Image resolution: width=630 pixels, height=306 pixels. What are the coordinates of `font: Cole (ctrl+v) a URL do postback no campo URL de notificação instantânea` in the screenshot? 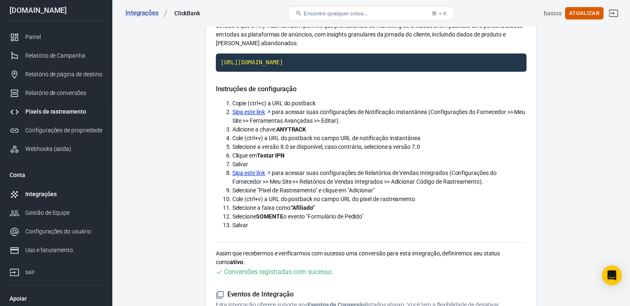 It's located at (326, 138).